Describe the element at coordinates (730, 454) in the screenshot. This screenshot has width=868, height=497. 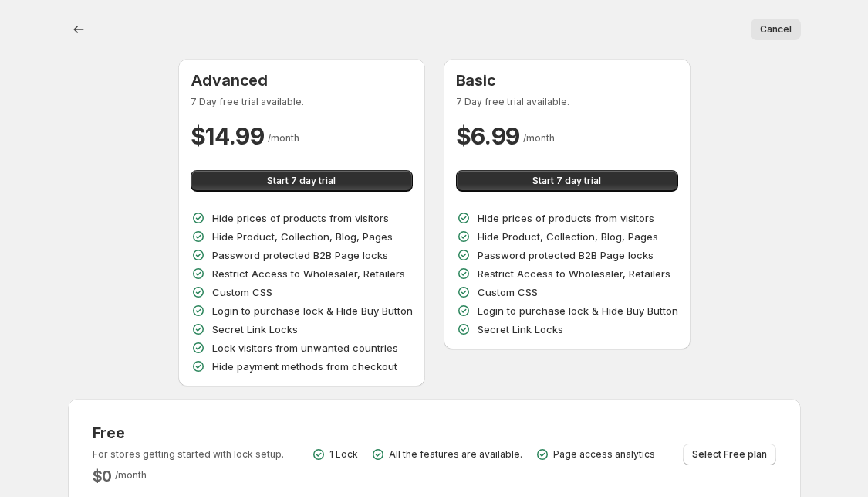
I see `span: Select Free plan` at that location.